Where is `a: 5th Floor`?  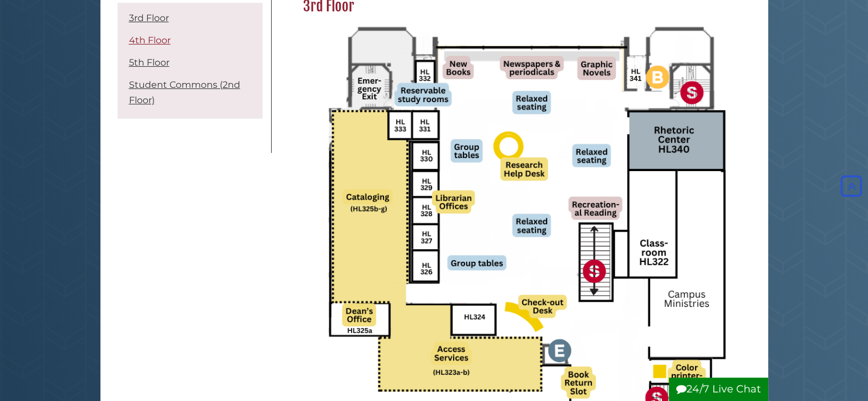
a: 5th Floor is located at coordinates (149, 62).